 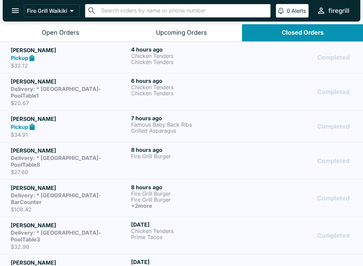 I want to click on input: Search orders by name or phone number, so click(x=183, y=11).